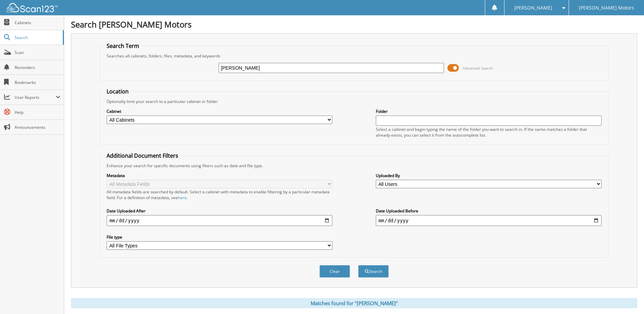  I want to click on div: Enhance your search for specific documents using filters such as date and file type., so click(354, 165).